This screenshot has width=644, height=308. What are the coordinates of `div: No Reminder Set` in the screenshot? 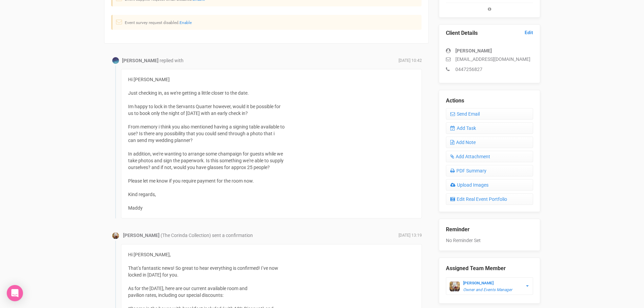 It's located at (489, 231).